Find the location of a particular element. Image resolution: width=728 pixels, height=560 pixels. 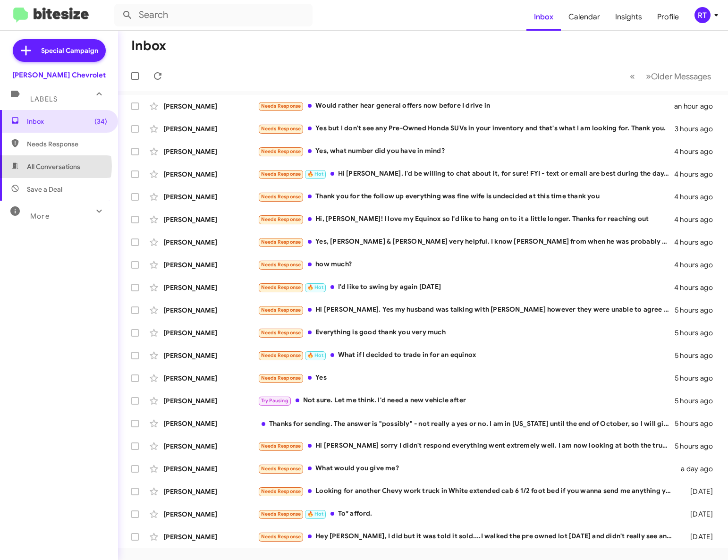

span: Insights is located at coordinates (628, 17).